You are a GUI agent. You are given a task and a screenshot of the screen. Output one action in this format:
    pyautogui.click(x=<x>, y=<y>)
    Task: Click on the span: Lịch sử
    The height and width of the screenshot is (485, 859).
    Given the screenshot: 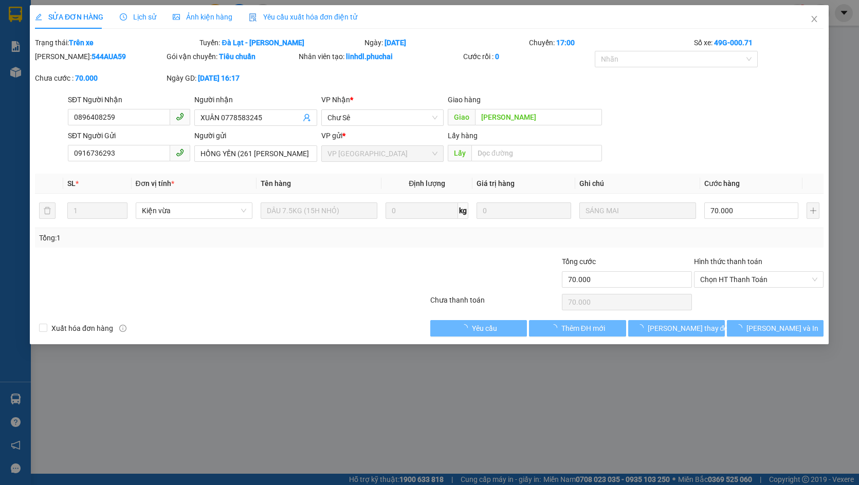 What is the action you would take?
    pyautogui.click(x=138, y=17)
    